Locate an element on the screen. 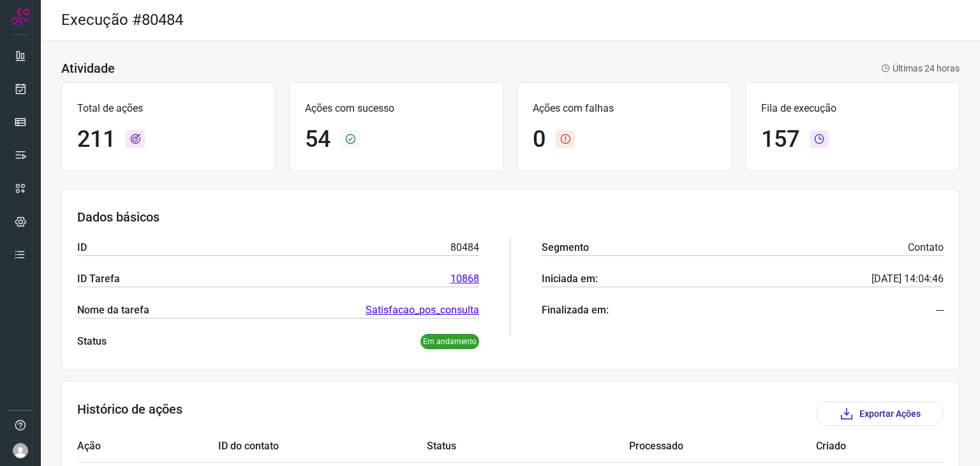 The width and height of the screenshot is (980, 466). p: Status is located at coordinates (92, 342).